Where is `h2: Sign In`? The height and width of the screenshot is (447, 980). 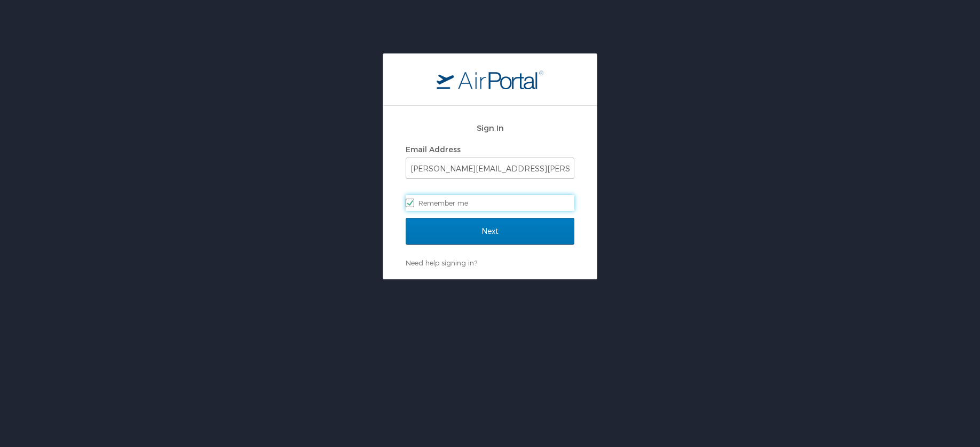 h2: Sign In is located at coordinates (490, 128).